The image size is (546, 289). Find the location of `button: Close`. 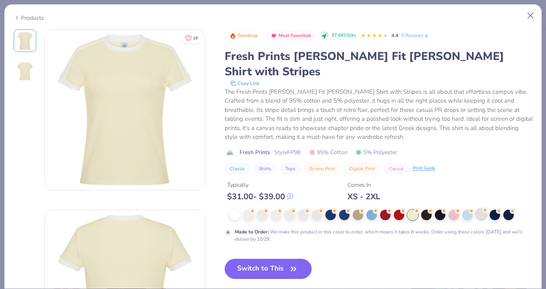

button: Close is located at coordinates (531, 16).